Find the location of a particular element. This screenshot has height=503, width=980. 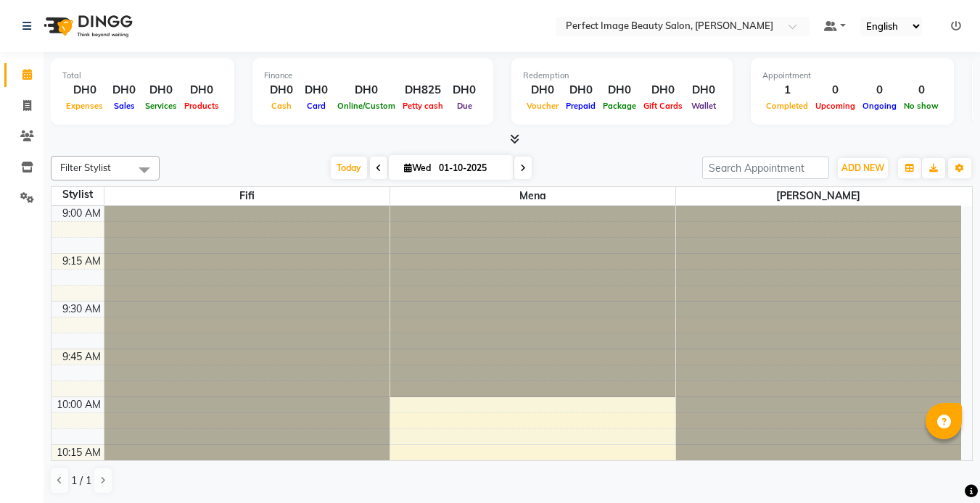

span: Filter Stylist is located at coordinates (85, 167).